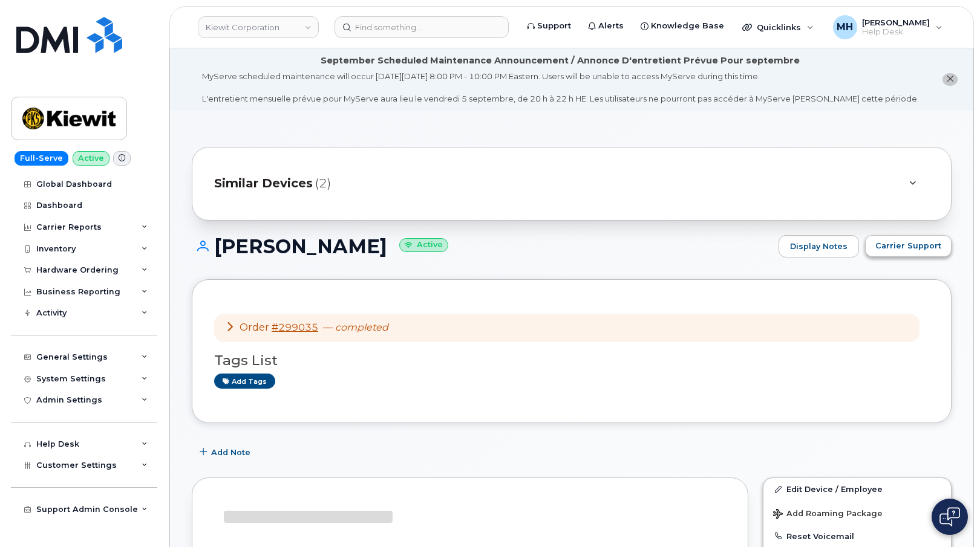  Describe the element at coordinates (949, 79) in the screenshot. I see `button: close notification` at that location.